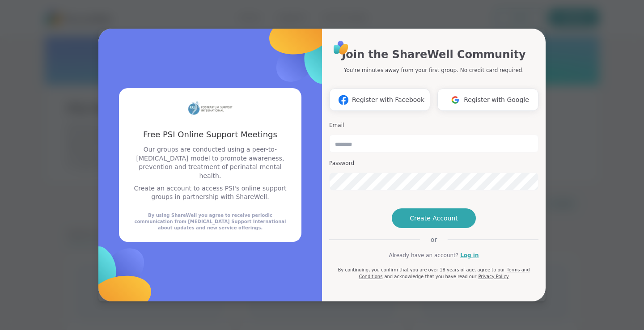  I want to click on button: Create Account, so click(434, 218).